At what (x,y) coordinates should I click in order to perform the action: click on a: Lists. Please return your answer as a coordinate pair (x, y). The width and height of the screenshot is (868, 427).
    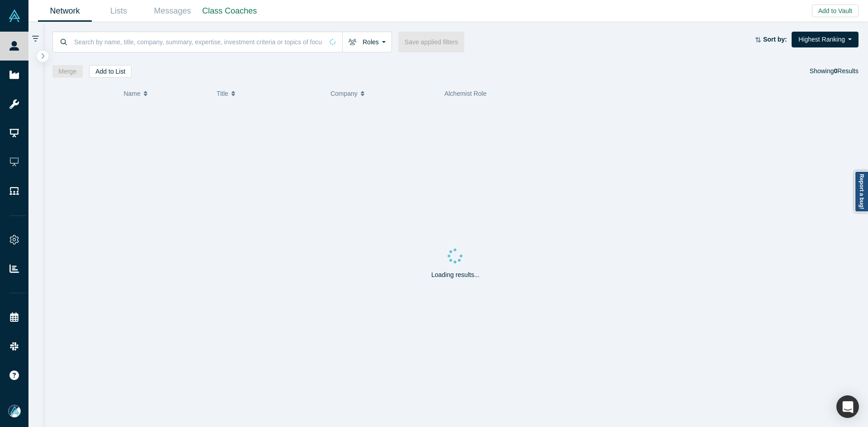
    Looking at the image, I should click on (119, 11).